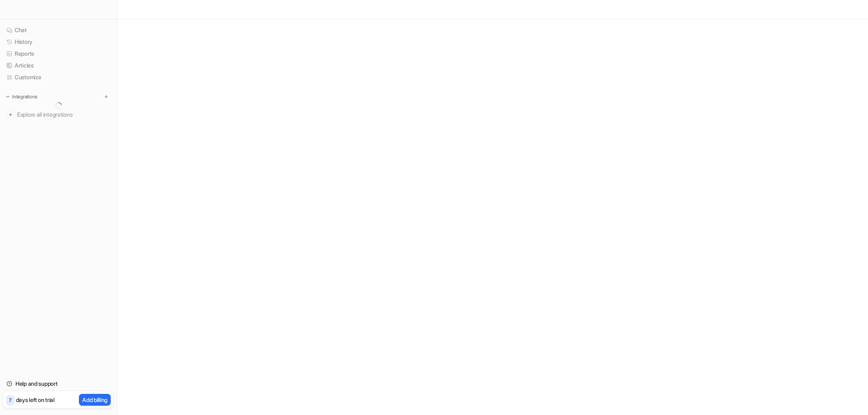 Image resolution: width=868 pixels, height=415 pixels. What do you see at coordinates (95, 400) in the screenshot?
I see `p: Add billing` at bounding box center [95, 400].